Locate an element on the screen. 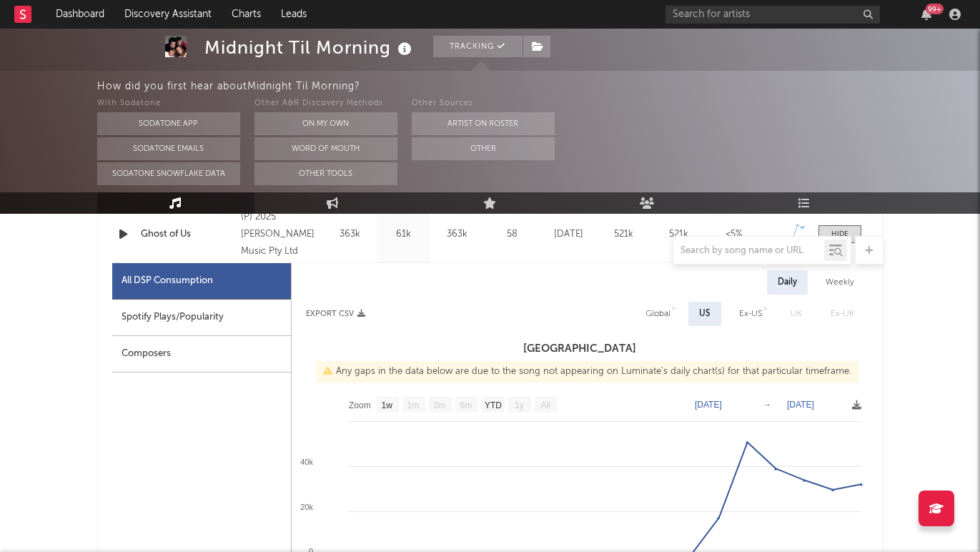  button: Sodatone Emails is located at coordinates (169, 149).